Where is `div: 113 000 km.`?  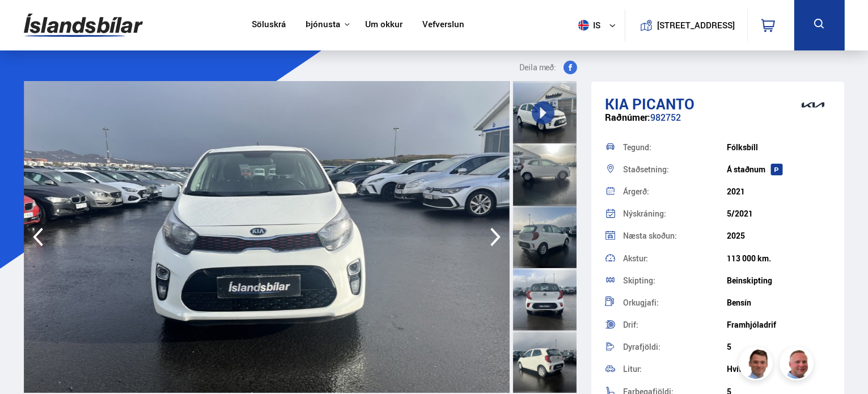
div: 113 000 km. is located at coordinates (779, 259).